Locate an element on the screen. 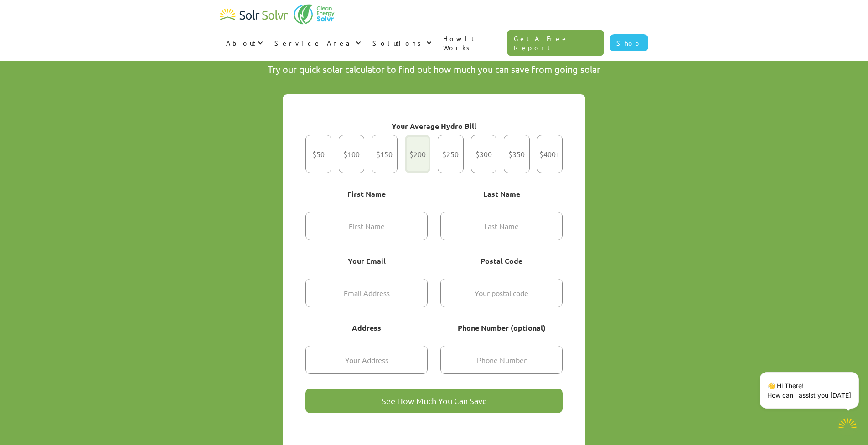 This screenshot has height=445, width=868. input: Your postal code is located at coordinates (502, 293).